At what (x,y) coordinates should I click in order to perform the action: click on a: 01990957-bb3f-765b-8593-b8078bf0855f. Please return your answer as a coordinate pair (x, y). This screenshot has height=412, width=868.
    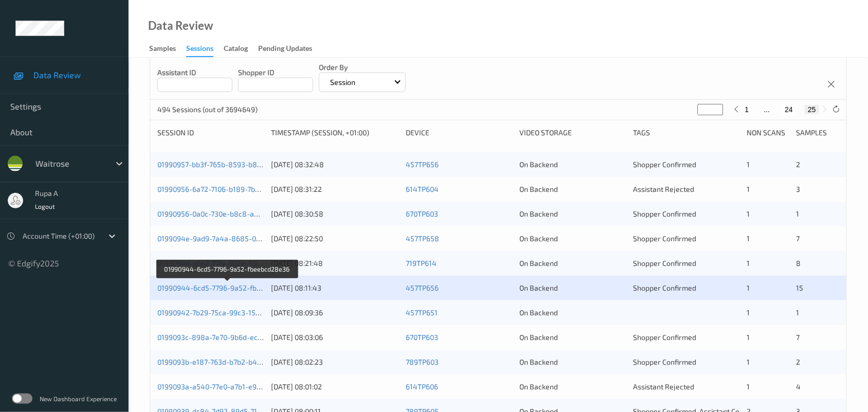
    Looking at the image, I should click on (226, 164).